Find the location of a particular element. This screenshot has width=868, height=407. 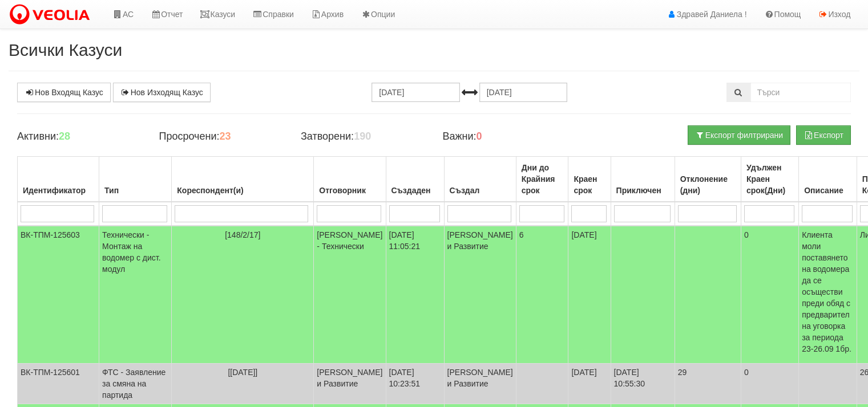

td: ВК-ТПМ-125601 is located at coordinates (58, 384).